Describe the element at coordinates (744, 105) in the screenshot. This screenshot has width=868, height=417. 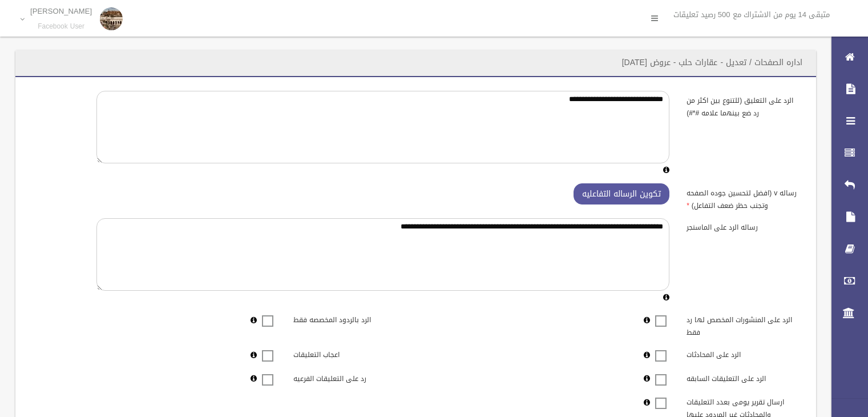
I see `label: الرد على التعليق (للتنوع بين اكثر من رد ضع بينهما علامه #*#)` at that location.